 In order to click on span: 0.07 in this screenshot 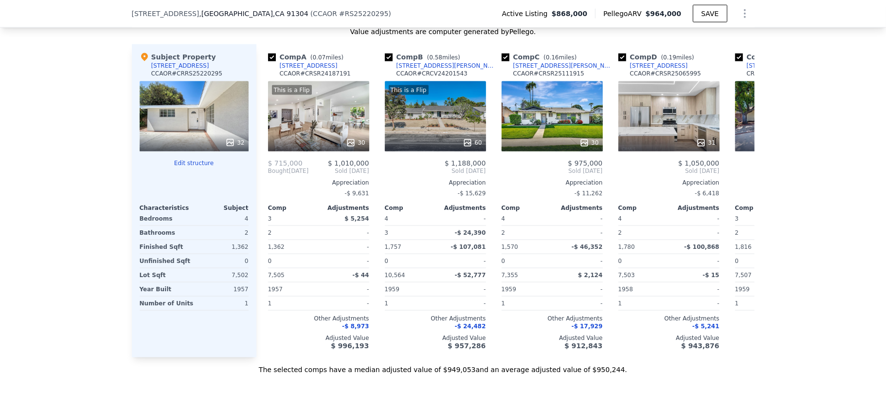, I will do `click(319, 57)`.